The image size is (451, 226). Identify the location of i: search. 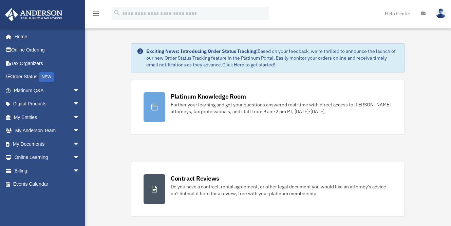
(117, 13).